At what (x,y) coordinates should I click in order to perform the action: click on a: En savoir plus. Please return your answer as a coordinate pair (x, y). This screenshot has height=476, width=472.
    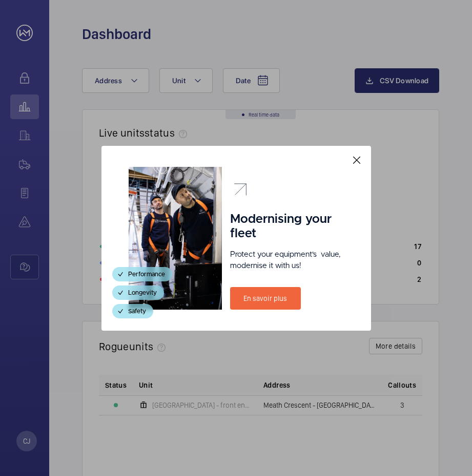
    Looking at the image, I should click on (265, 298).